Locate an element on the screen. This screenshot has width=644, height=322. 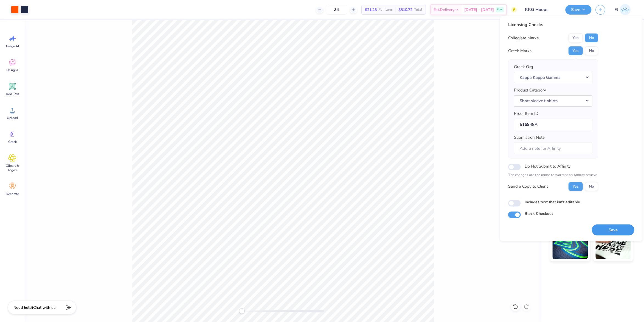
div: Accessibility label is located at coordinates (242, 311).